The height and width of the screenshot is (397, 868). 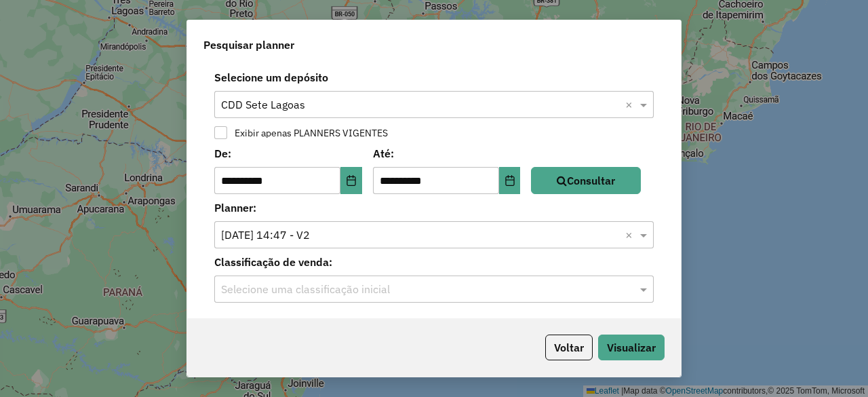 What do you see at coordinates (249, 45) in the screenshot?
I see `span: Pesquisar planner` at bounding box center [249, 45].